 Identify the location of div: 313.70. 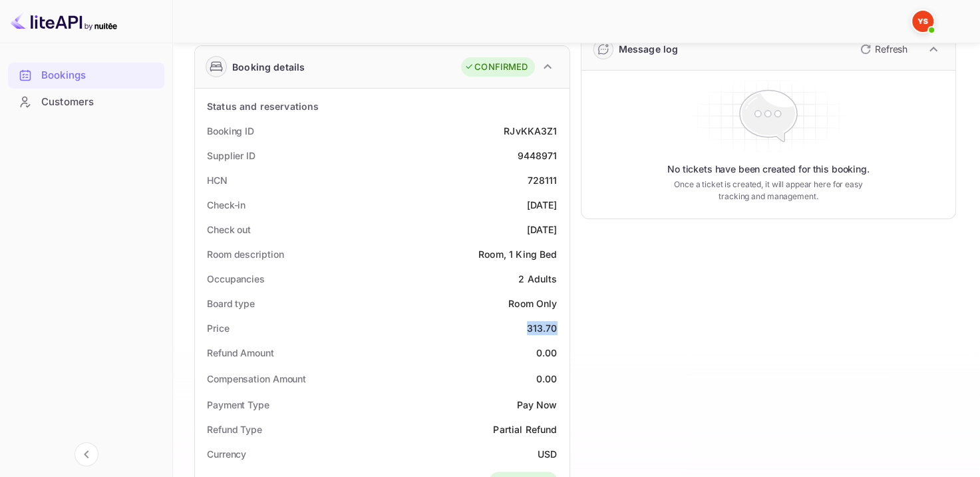
(543, 327).